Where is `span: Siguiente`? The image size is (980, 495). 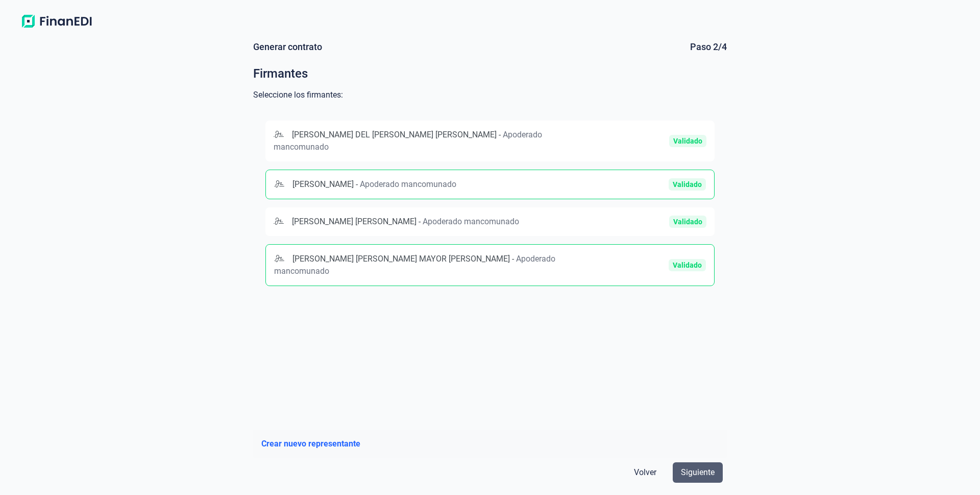 span: Siguiente is located at coordinates (697, 472).